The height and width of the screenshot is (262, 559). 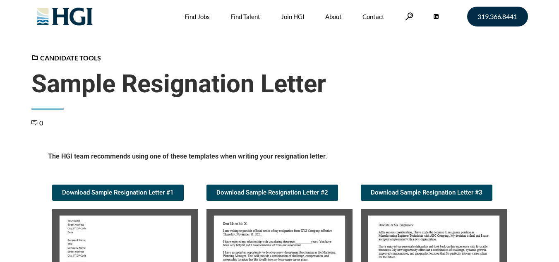 What do you see at coordinates (272, 192) in the screenshot?
I see `a: Download Sample Resignation Letter #2` at bounding box center [272, 192].